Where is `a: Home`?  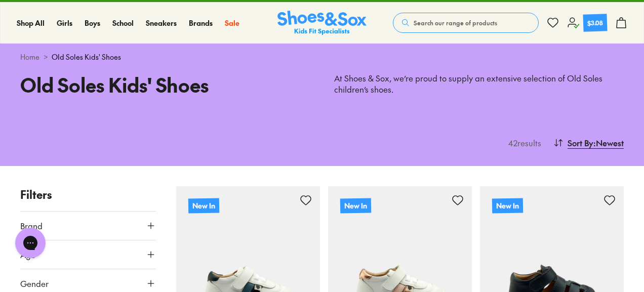 a: Home is located at coordinates (30, 57).